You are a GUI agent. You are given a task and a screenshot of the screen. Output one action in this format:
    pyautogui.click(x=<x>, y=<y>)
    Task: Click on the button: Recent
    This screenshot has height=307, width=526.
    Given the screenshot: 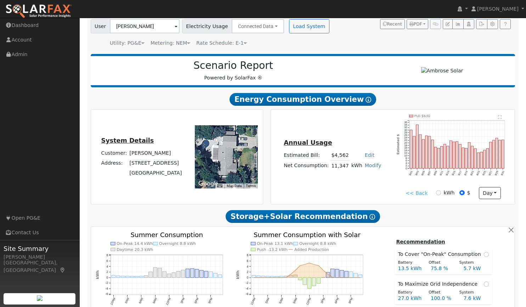 What is the action you would take?
    pyautogui.click(x=393, y=24)
    